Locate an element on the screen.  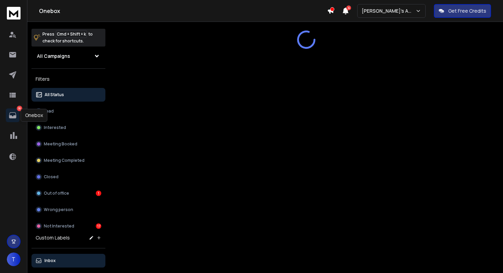
button: Inbox is located at coordinates (68, 261).